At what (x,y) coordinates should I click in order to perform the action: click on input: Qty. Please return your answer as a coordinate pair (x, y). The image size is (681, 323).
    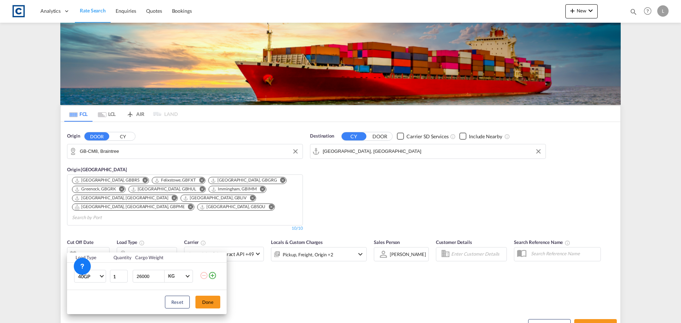
    Looking at the image, I should click on (119, 276).